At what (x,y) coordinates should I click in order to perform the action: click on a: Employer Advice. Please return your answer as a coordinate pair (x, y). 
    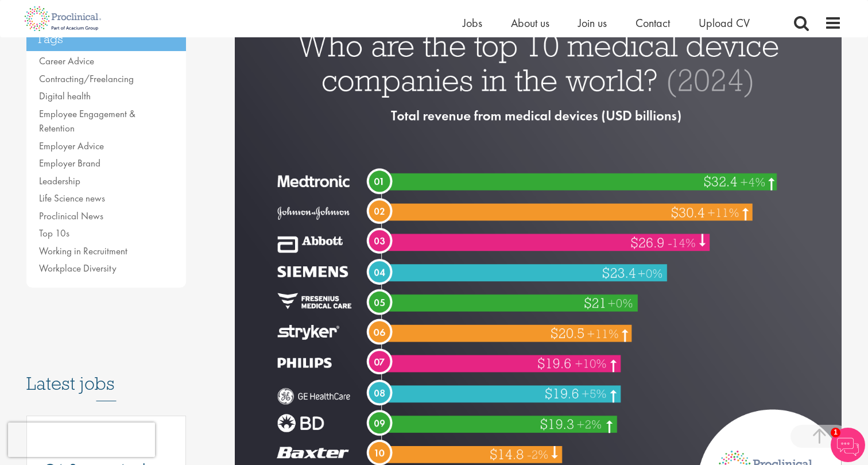
    Looking at the image, I should click on (71, 146).